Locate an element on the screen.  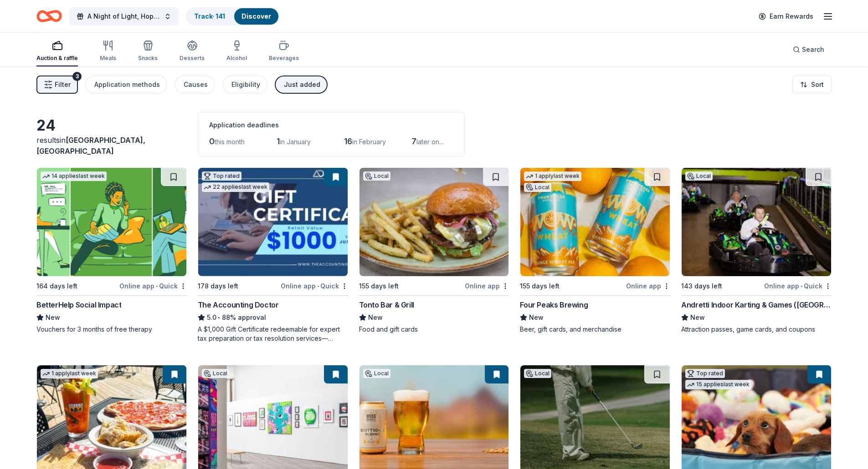
span: A Night of Light, Hope, and Legacy Gala 2026 is located at coordinates (124, 16).